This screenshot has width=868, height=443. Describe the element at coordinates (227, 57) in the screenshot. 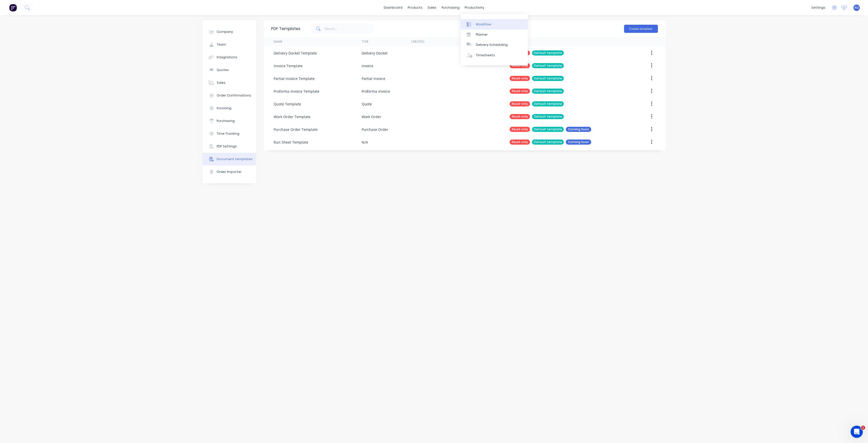

I see `div: Integrations` at that location.